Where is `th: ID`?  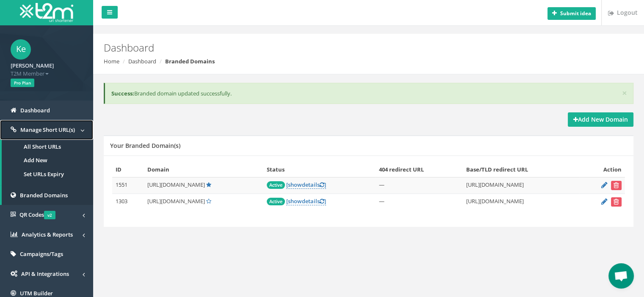 th: ID is located at coordinates (128, 170).